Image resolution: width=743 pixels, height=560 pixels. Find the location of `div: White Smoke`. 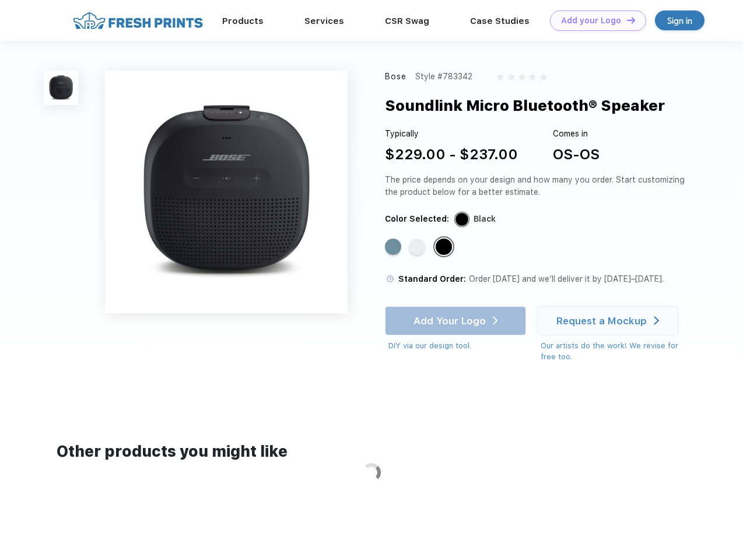

div: White Smoke is located at coordinates (417, 247).